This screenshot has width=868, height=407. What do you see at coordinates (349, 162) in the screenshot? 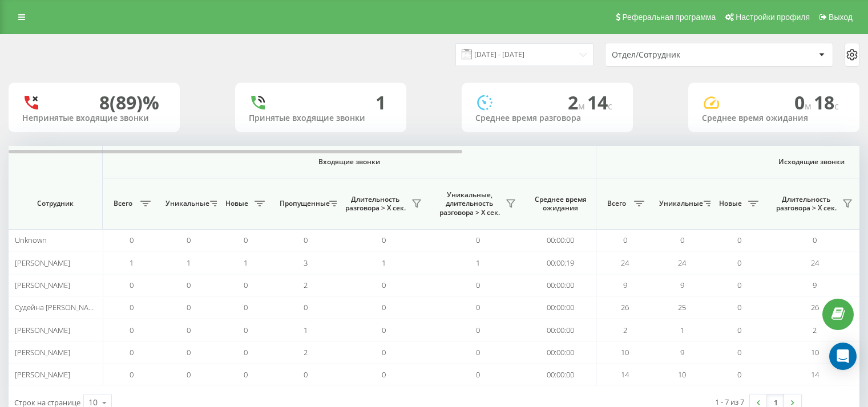
I see `span: Входящие звонки` at bounding box center [349, 162].